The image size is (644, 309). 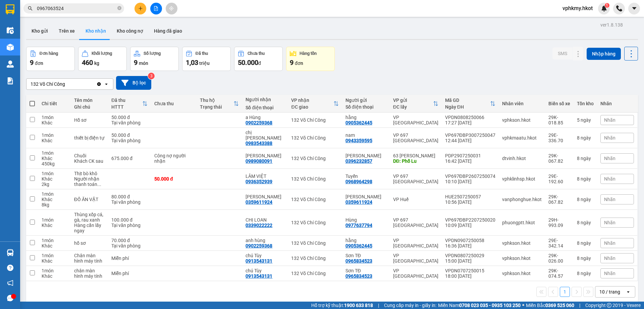 What do you see at coordinates (171, 8) in the screenshot?
I see `span: aim` at bounding box center [171, 8].